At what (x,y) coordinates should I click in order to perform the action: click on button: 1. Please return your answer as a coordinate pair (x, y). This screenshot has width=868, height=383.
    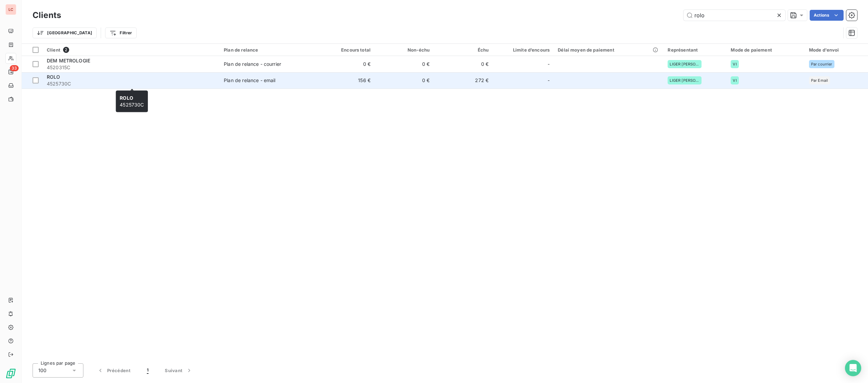
    Looking at the image, I should click on (147, 371).